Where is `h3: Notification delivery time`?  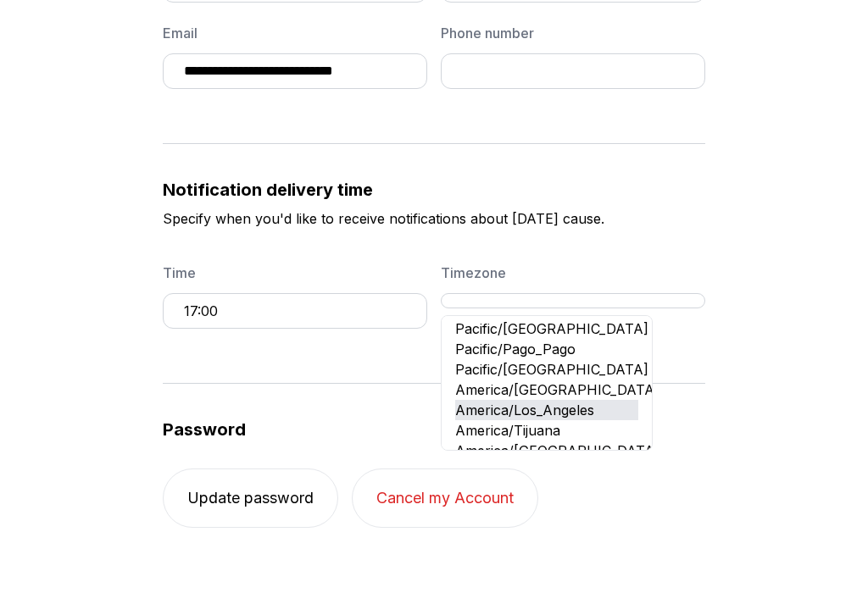 h3: Notification delivery time is located at coordinates (434, 190).